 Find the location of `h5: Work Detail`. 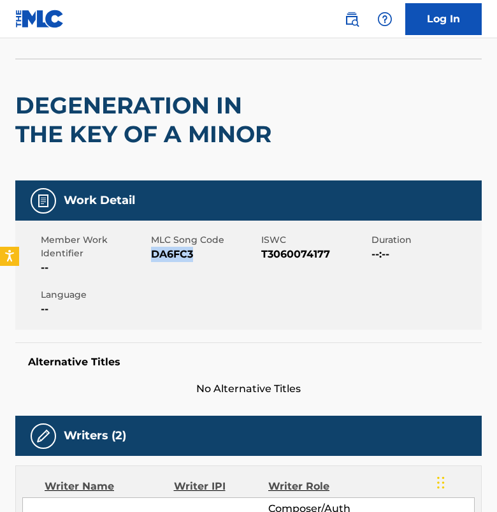

h5: Work Detail is located at coordinates (99, 200).